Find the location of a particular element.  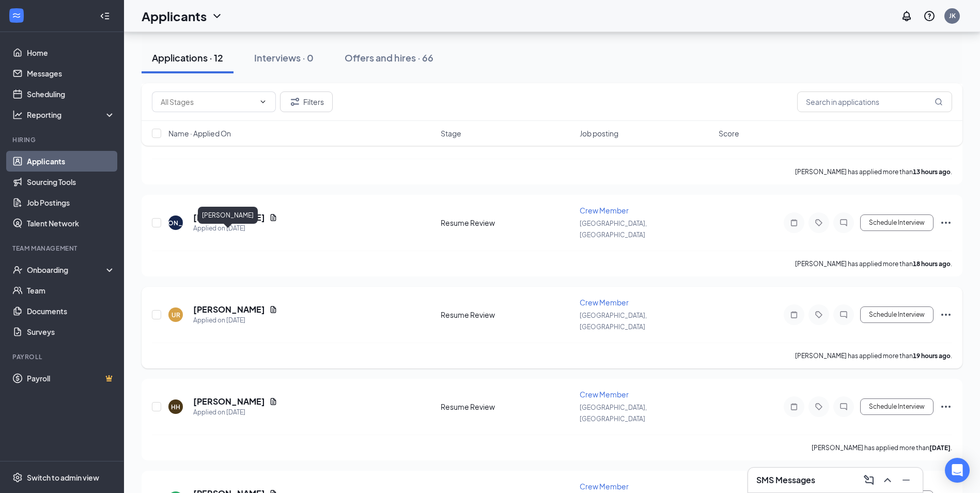

input: Search in applications is located at coordinates (875, 102).